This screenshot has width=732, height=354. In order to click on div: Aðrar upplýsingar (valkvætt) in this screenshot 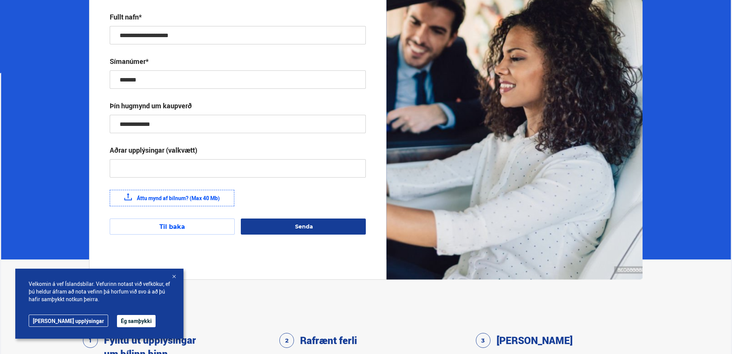, I will do `click(153, 150)`.